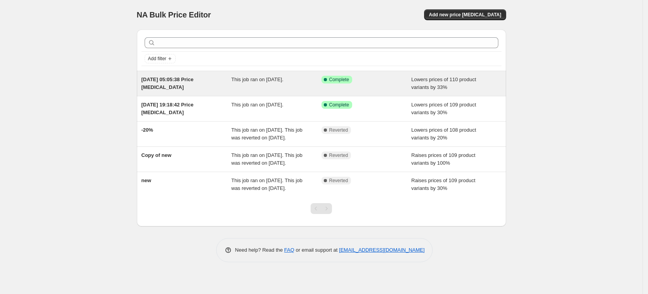  I want to click on a: FAQ, so click(289, 250).